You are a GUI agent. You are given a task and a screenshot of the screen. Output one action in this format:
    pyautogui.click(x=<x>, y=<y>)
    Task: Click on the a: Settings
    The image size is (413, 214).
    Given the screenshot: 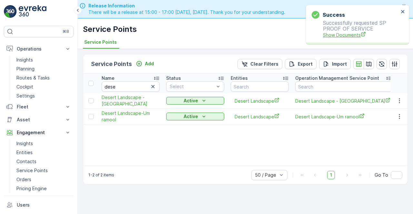 What is the action you would take?
    pyautogui.click(x=44, y=96)
    